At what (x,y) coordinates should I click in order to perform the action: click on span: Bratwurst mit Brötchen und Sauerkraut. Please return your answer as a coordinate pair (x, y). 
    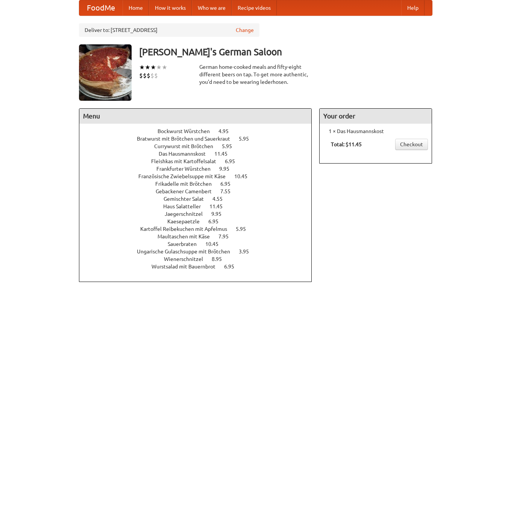
    Looking at the image, I should click on (187, 139).